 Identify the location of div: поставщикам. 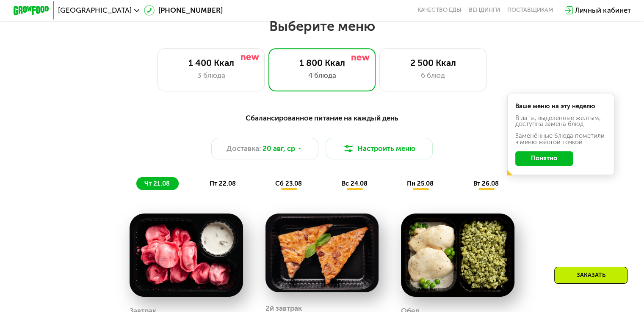
(531, 10).